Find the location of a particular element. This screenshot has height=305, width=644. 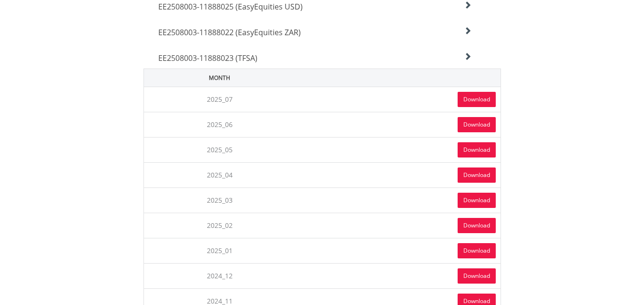

td: 2025_03 is located at coordinates (219, 200).